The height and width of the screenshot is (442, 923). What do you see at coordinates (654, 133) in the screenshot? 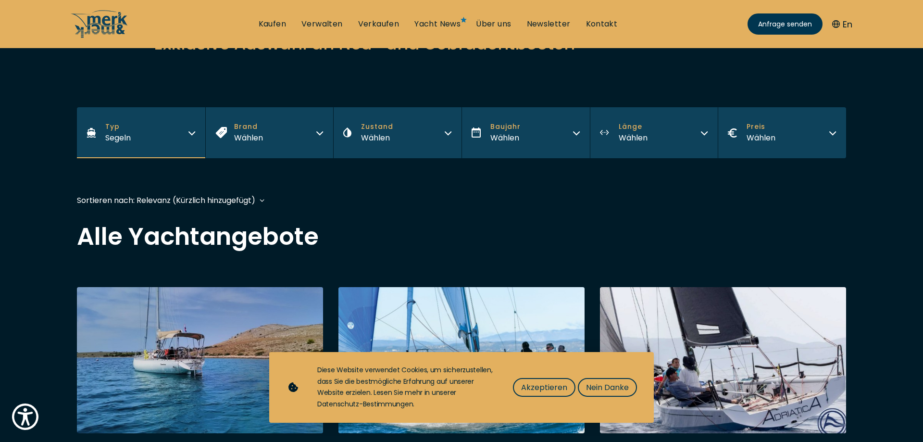
I see `button: LängeWählen` at bounding box center [654, 133].